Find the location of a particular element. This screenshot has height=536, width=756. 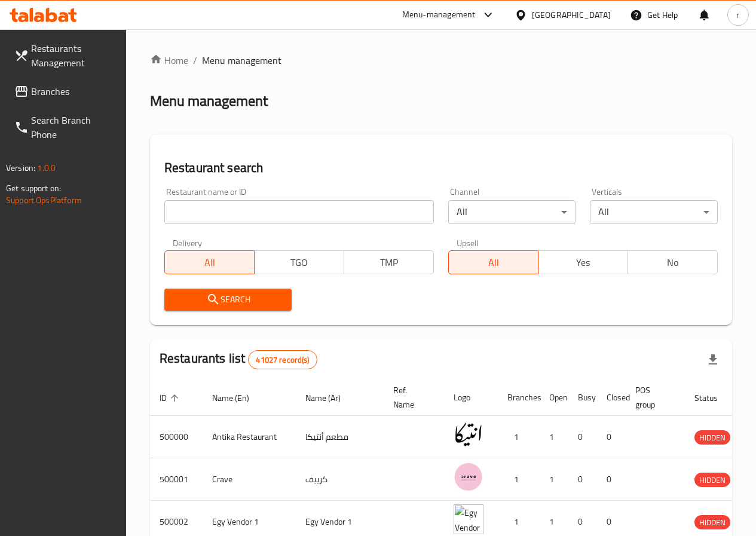

th: Busy is located at coordinates (582, 397).